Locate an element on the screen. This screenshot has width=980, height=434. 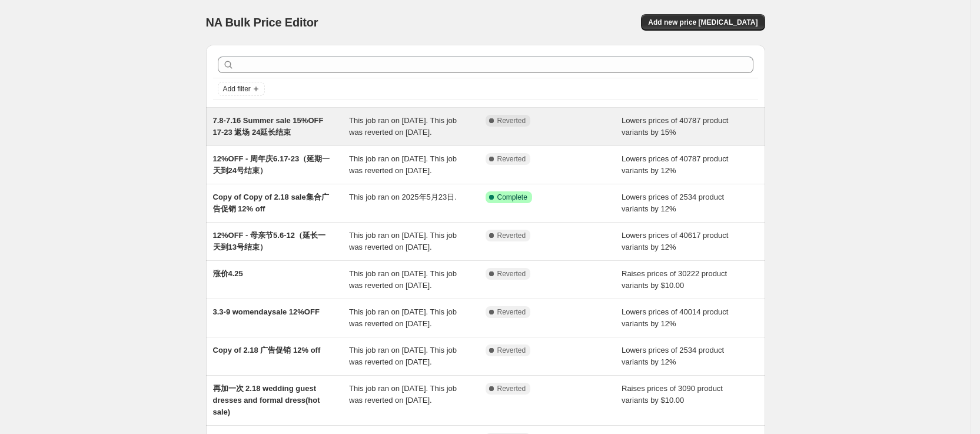
span: 12%OFF - 母亲节5.6-12（延长一天到13号结束） is located at coordinates (269, 241).